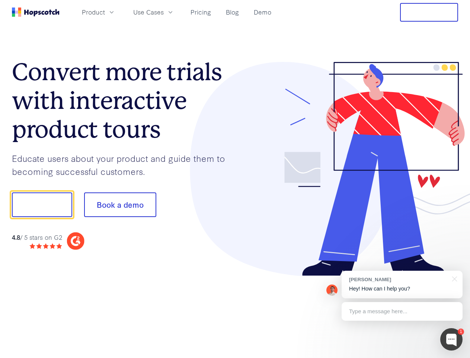 The height and width of the screenshot is (358, 470). I want to click on a: Demo, so click(263, 12).